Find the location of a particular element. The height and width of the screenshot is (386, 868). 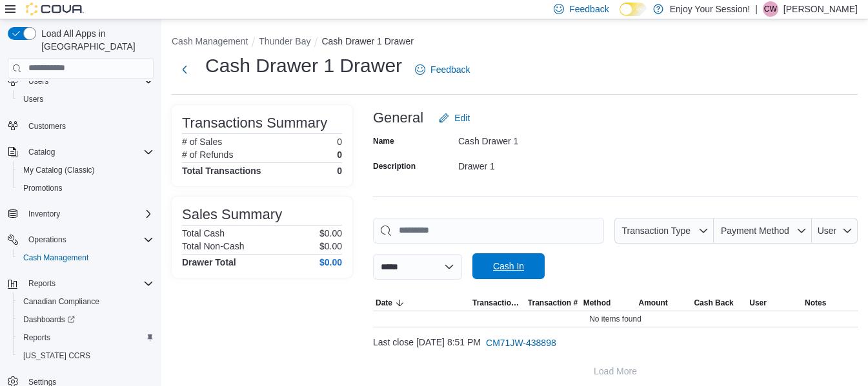

button: Cash Management is located at coordinates (210, 41).